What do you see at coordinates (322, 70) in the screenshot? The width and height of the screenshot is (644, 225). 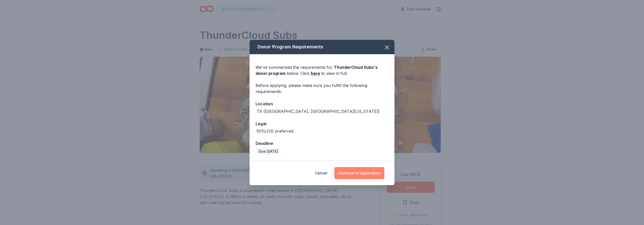 I see `div: We've summarized the requirements for below. Click to view in full.` at bounding box center [322, 70].